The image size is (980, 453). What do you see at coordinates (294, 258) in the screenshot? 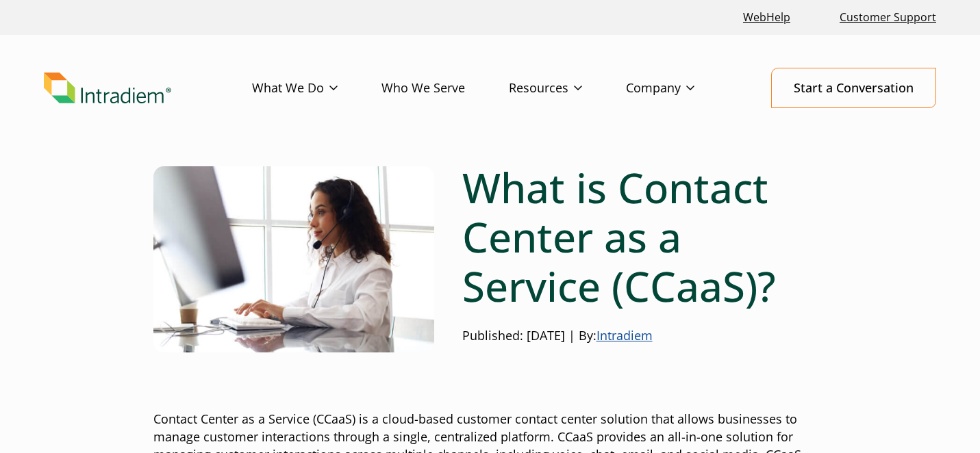
I see `img: agent working with contact center as a solution` at bounding box center [294, 258].